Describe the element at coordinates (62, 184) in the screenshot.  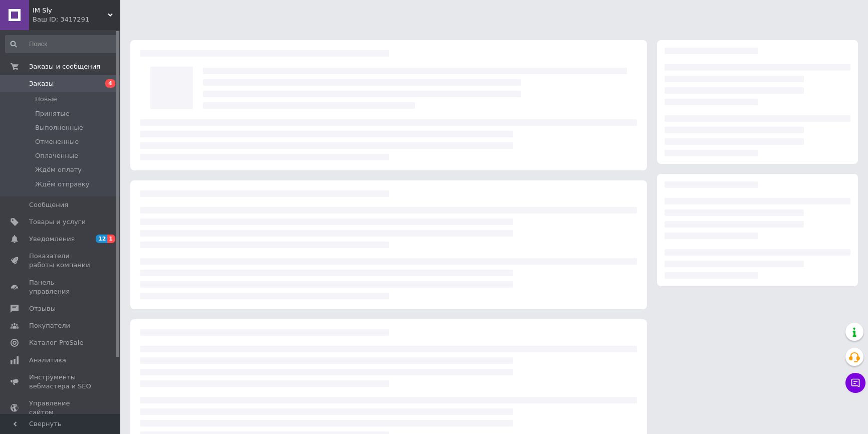
I see `span: Ждём отправку` at that location.